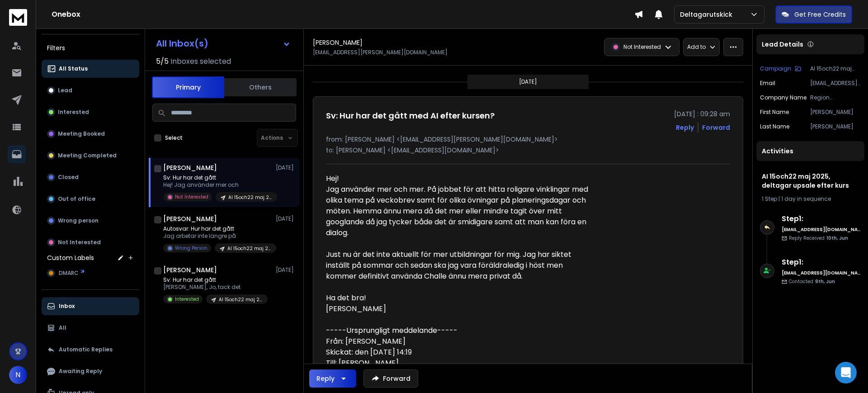 Image resolution: width=868 pixels, height=393 pixels. Describe the element at coordinates (80, 371) in the screenshot. I see `p: Awaiting Reply` at that location.